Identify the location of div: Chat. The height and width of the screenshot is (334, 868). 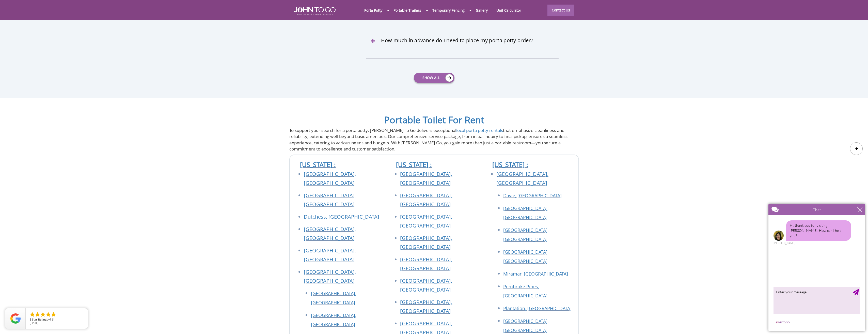
(51, 9).